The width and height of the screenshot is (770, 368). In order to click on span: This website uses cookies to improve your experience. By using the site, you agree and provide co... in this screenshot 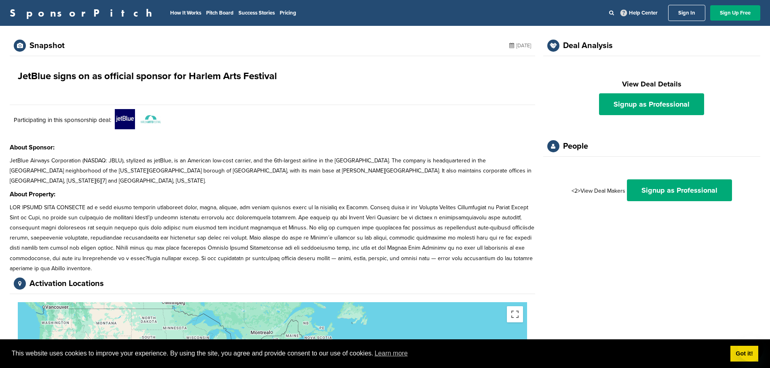, I will do `click(368, 354)`.